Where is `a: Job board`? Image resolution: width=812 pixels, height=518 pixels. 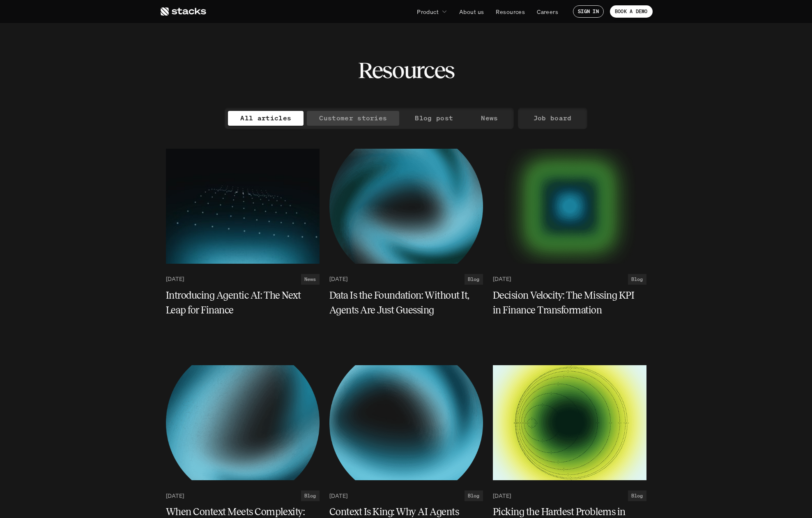 a: Job board is located at coordinates (553, 118).